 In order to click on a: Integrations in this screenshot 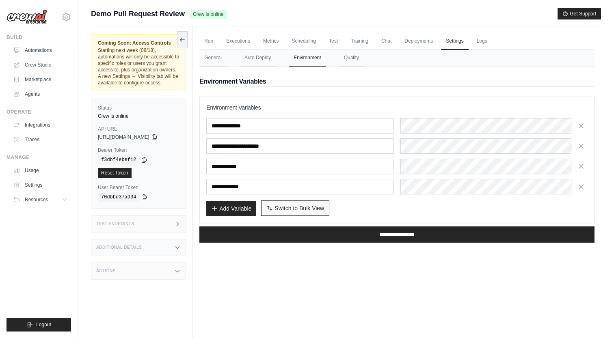, I will do `click(40, 125)`.